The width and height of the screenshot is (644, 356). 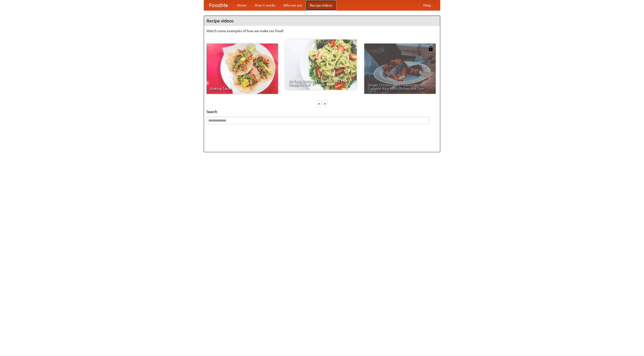 What do you see at coordinates (322, 112) in the screenshot?
I see `h5: Search` at bounding box center [322, 112].